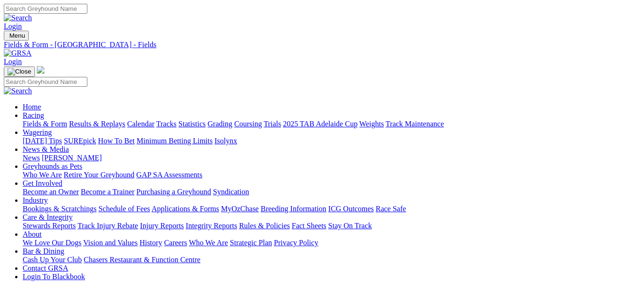 This screenshot has width=638, height=282. I want to click on a: Vision and Values, so click(110, 243).